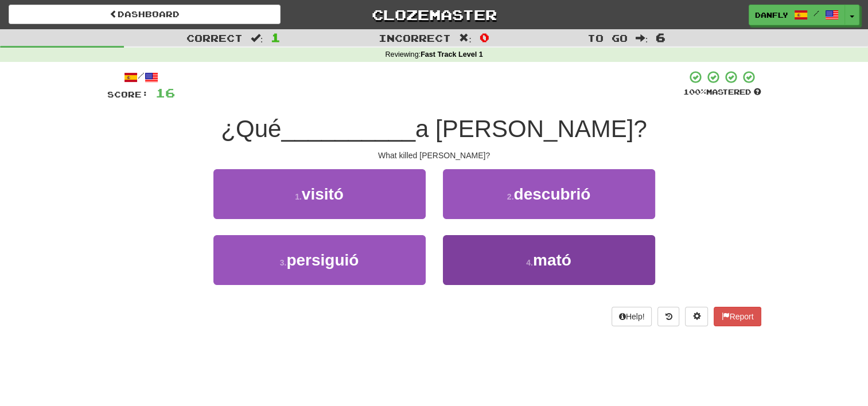 The height and width of the screenshot is (406, 868). I want to click on span: 6, so click(660, 37).